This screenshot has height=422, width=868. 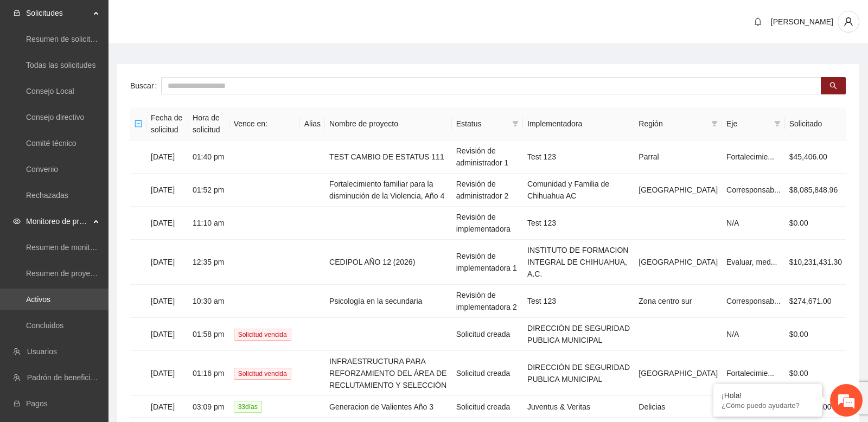 I want to click on td: TEST CAMBIO DE ESTATUS 111, so click(x=389, y=157).